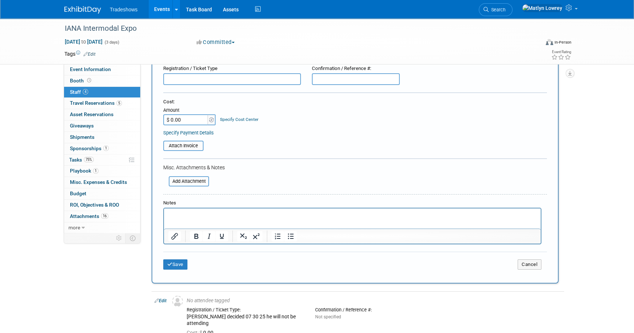  What do you see at coordinates (89, 216) in the screenshot?
I see `span: Attachments` at bounding box center [89, 216].